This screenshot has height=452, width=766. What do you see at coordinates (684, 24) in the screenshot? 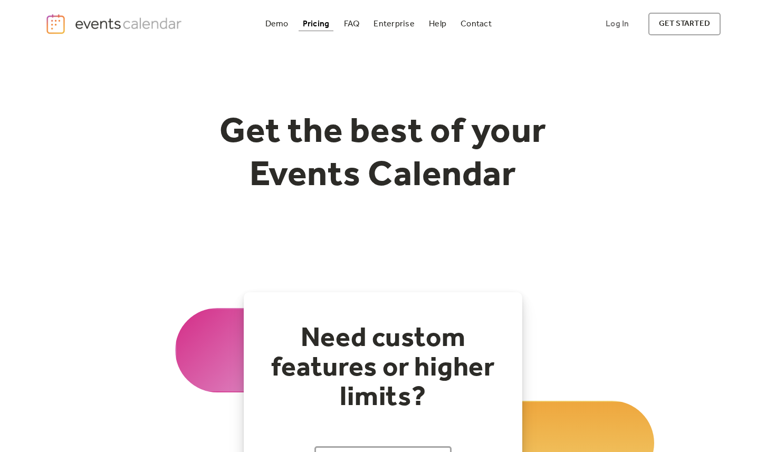
I see `a: get started` at bounding box center [684, 24].